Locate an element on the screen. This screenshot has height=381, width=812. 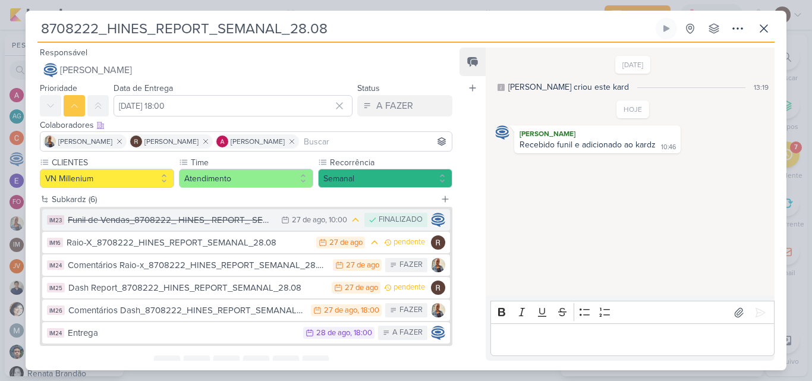
input: Buscar is located at coordinates (375, 141).